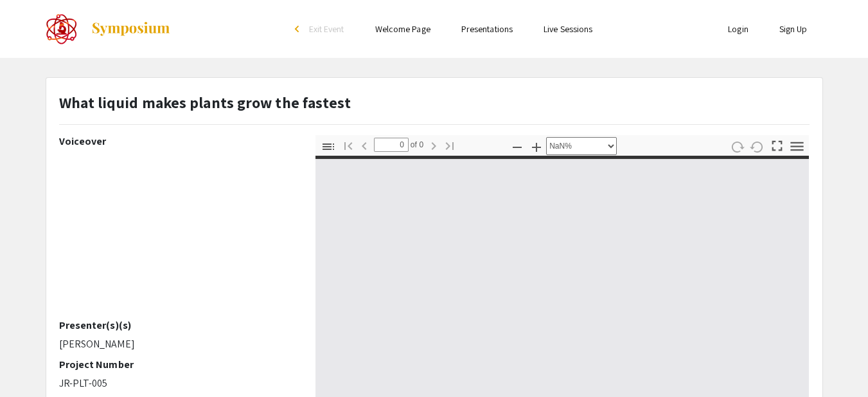 The width and height of the screenshot is (868, 397). Describe the element at coordinates (177, 383) in the screenshot. I see `p: JR-PLT-005` at that location.